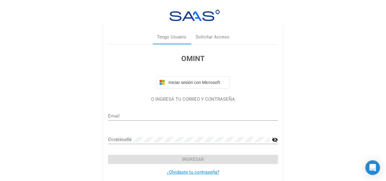 Image resolution: width=386 pixels, height=181 pixels. I want to click on a: ¿Olvidaste tu contraseña?, so click(193, 172).